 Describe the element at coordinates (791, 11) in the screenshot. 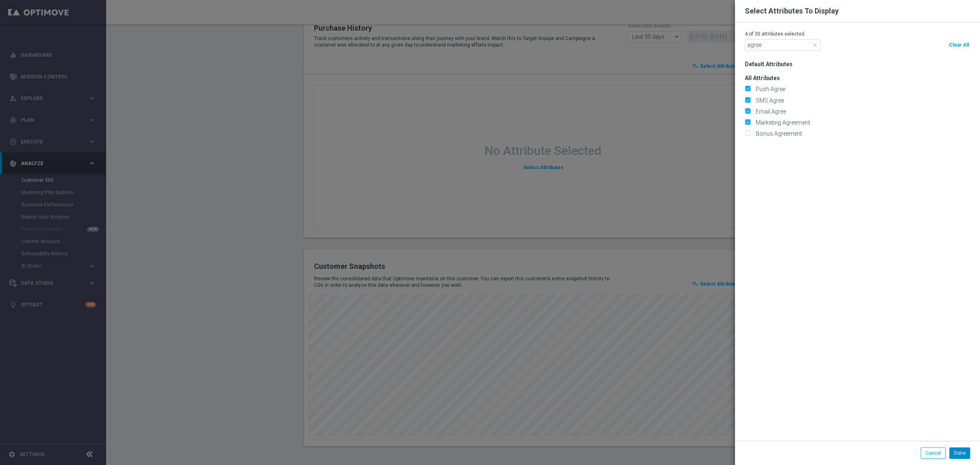

I see `h2: Select Attributes To Display` at that location.